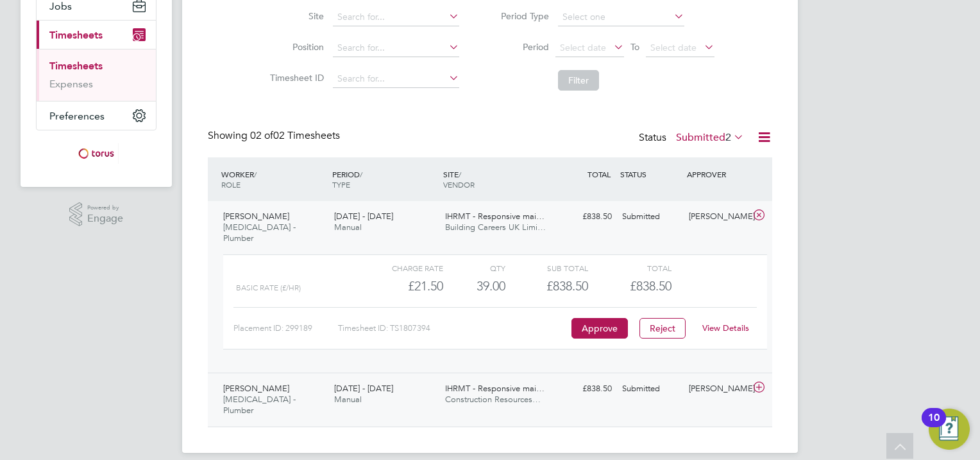 The image size is (980, 460). I want to click on span: VENDOR, so click(459, 185).